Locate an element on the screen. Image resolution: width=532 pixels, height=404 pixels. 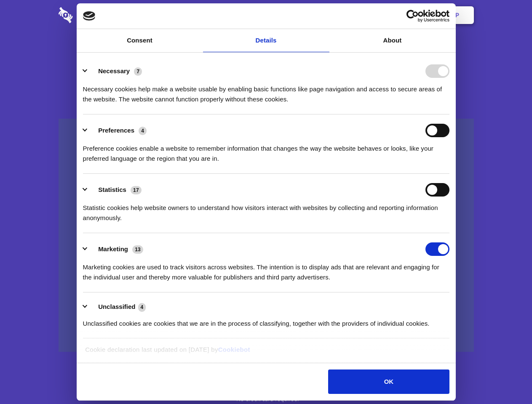
button: OK is located at coordinates (388, 382).